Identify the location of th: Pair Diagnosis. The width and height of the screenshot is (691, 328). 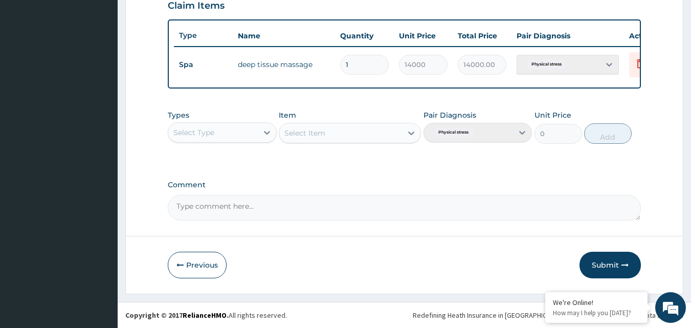
(568, 36).